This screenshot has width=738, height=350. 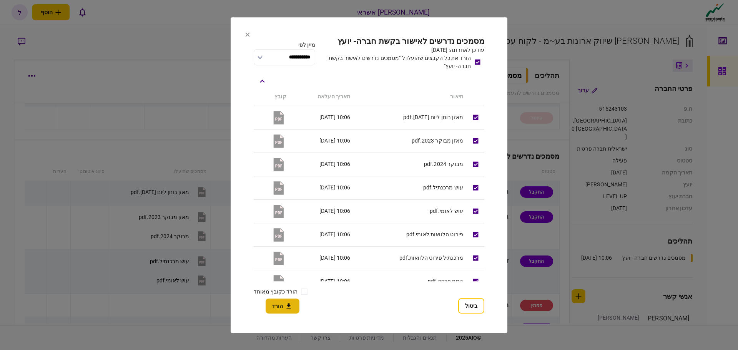 What do you see at coordinates (410, 258) in the screenshot?
I see `td: מרכנתיל פירוט הלוואות.pdf` at bounding box center [410, 258].